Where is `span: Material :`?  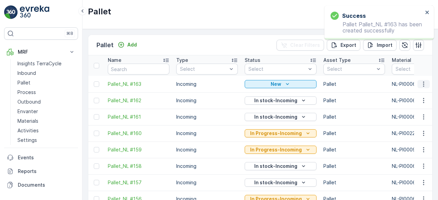 span: Material : is located at coordinates (17, 172).